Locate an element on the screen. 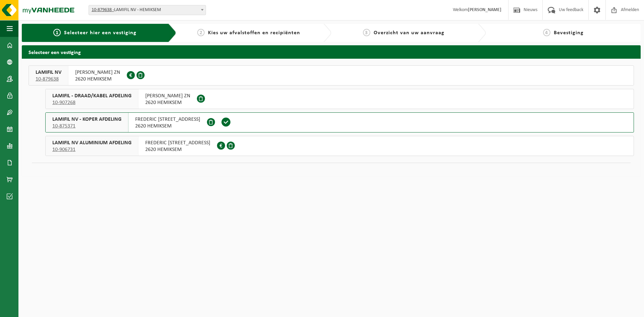  tcxspan: Call 10-907268 via 3CX is located at coordinates (64, 103).